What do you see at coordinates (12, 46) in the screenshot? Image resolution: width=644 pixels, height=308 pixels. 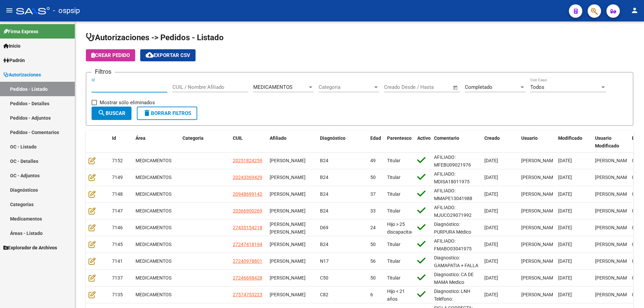 I see `span: Inicio` at bounding box center [12, 46].